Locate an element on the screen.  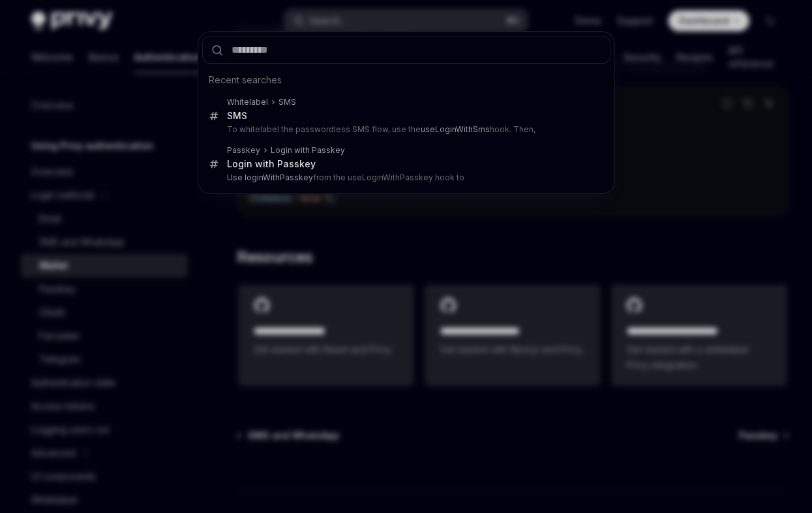
b: useLoginWithSms is located at coordinates (455, 129).